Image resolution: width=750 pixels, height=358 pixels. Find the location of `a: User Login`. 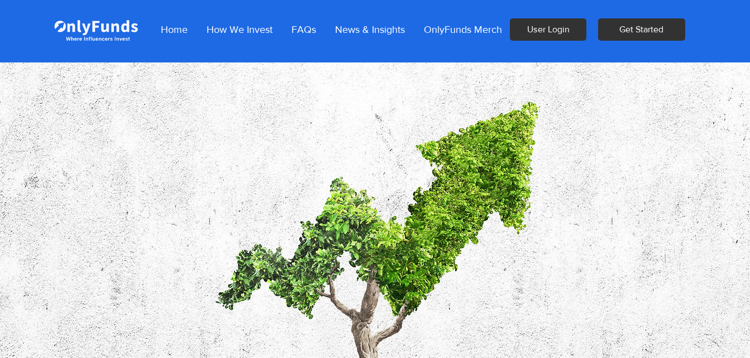

a: User Login is located at coordinates (548, 30).